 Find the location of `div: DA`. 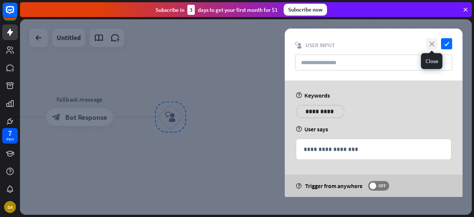

div: DA is located at coordinates (10, 207).